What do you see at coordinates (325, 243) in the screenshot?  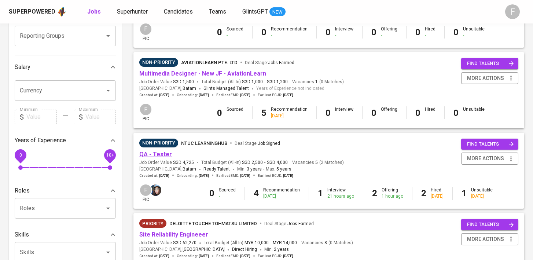 I see `span: 8` at bounding box center [325, 243].